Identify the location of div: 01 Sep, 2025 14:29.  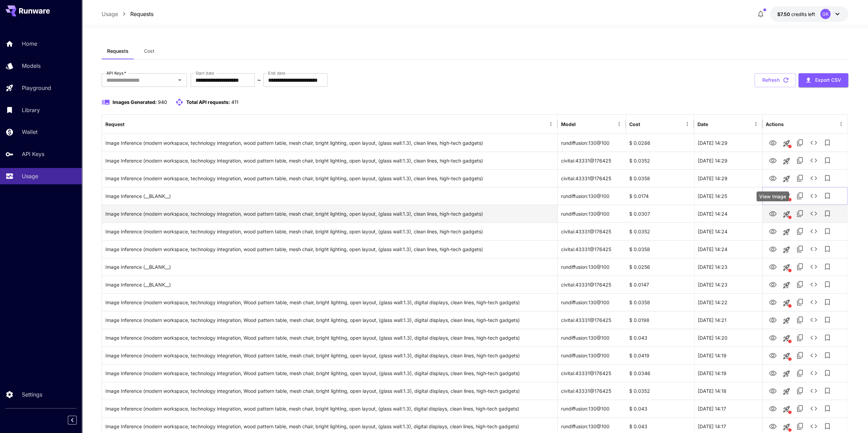
(728, 178).